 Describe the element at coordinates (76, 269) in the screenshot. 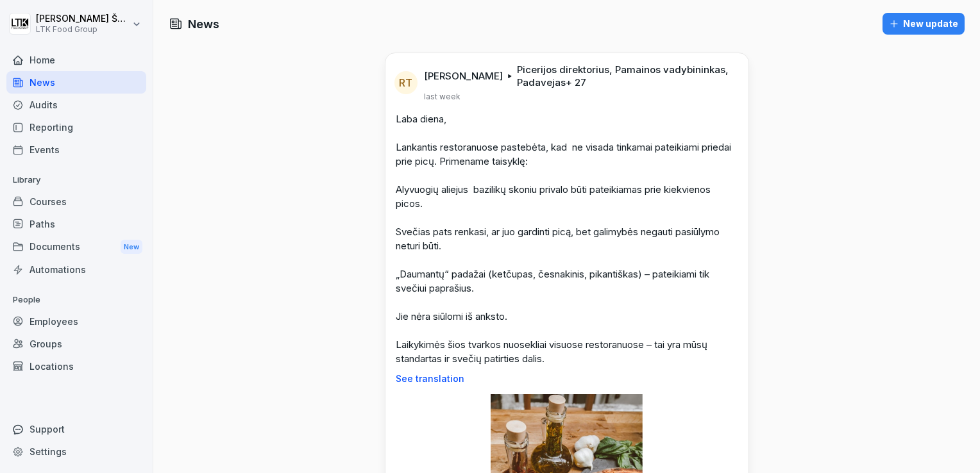

I see `a: Automations` at that location.